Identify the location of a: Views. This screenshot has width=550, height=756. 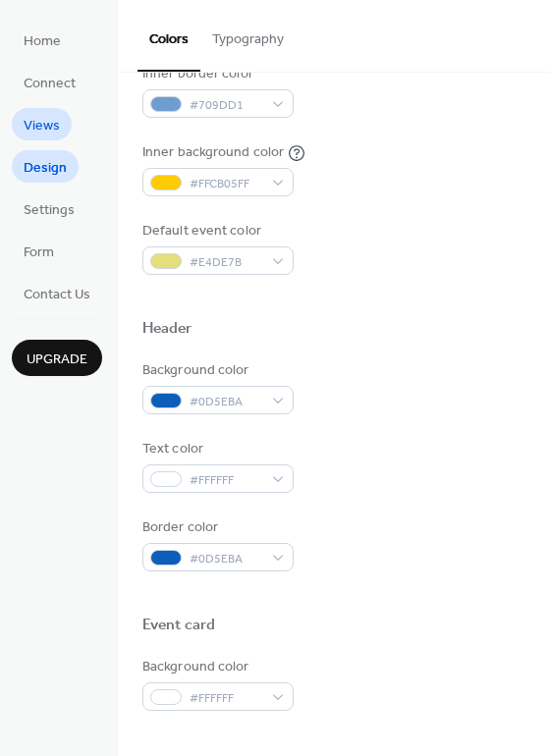
(41, 124).